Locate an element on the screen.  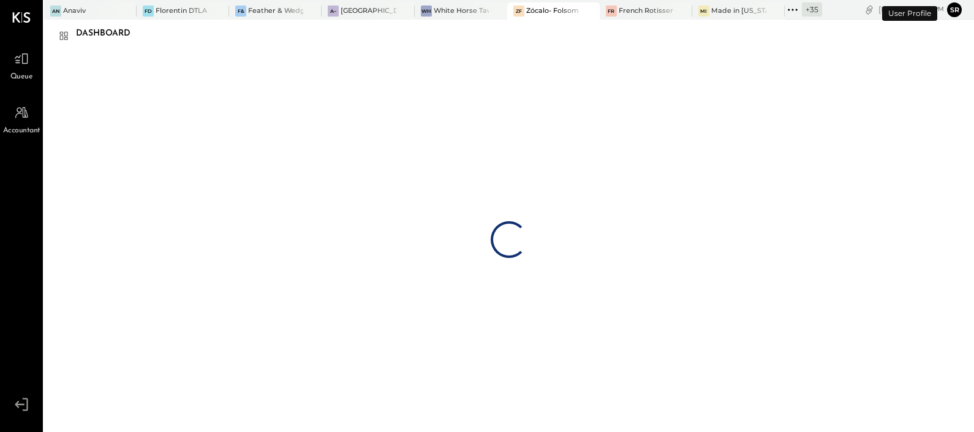
div: Dashboard is located at coordinates (109, 34).